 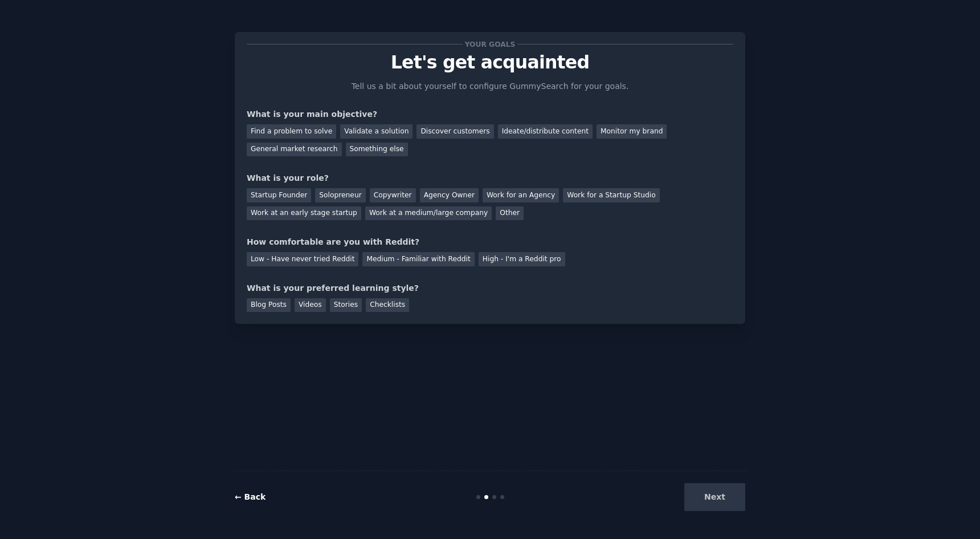 What do you see at coordinates (250, 497) in the screenshot?
I see `a: ← Back` at bounding box center [250, 497].